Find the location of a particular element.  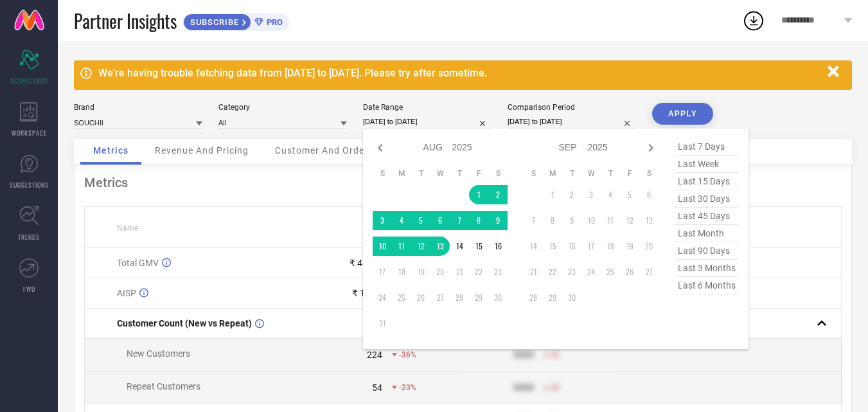

td: Fri Aug 29 2025 is located at coordinates (479, 297).